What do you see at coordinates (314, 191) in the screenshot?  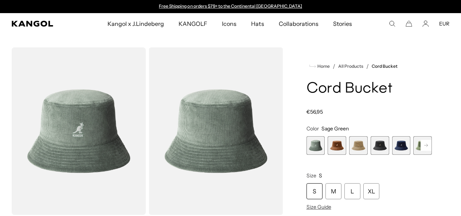 I see `div: S` at bounding box center [314, 191].